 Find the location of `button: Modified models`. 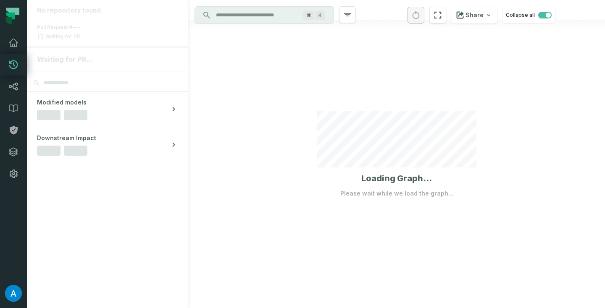

button: Modified models is located at coordinates (107, 109).